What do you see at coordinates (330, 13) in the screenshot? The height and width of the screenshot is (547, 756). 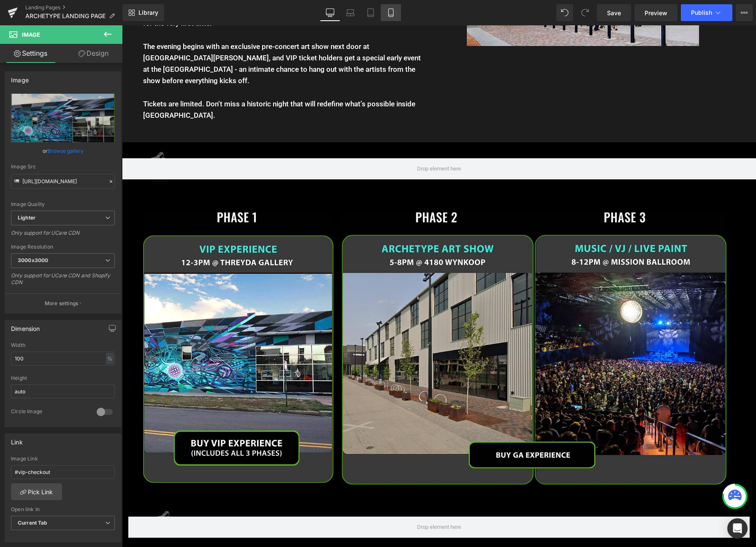 I see `a: Desktop` at bounding box center [330, 13].